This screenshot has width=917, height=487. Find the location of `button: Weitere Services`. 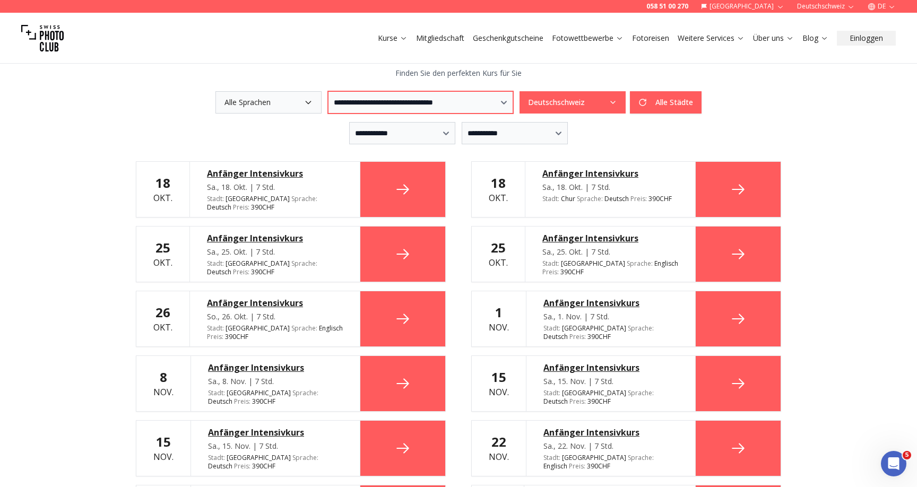

button: Weitere Services is located at coordinates (711, 38).